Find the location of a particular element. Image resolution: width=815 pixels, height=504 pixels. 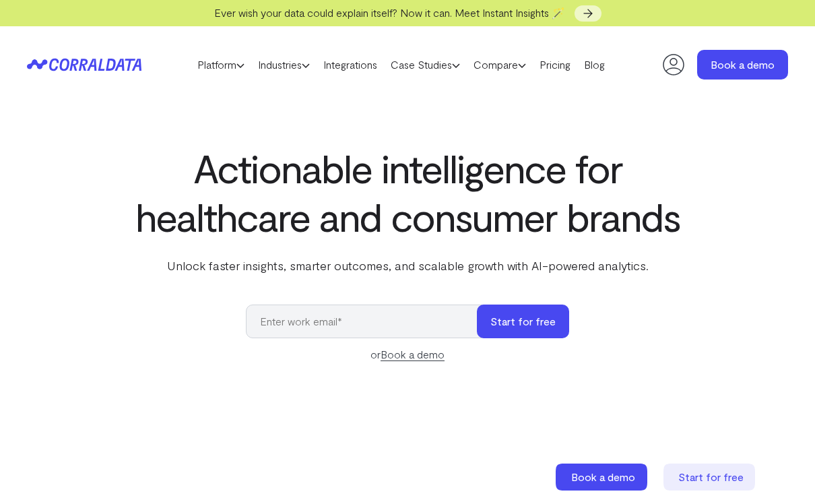

a: Compare is located at coordinates (500, 65).